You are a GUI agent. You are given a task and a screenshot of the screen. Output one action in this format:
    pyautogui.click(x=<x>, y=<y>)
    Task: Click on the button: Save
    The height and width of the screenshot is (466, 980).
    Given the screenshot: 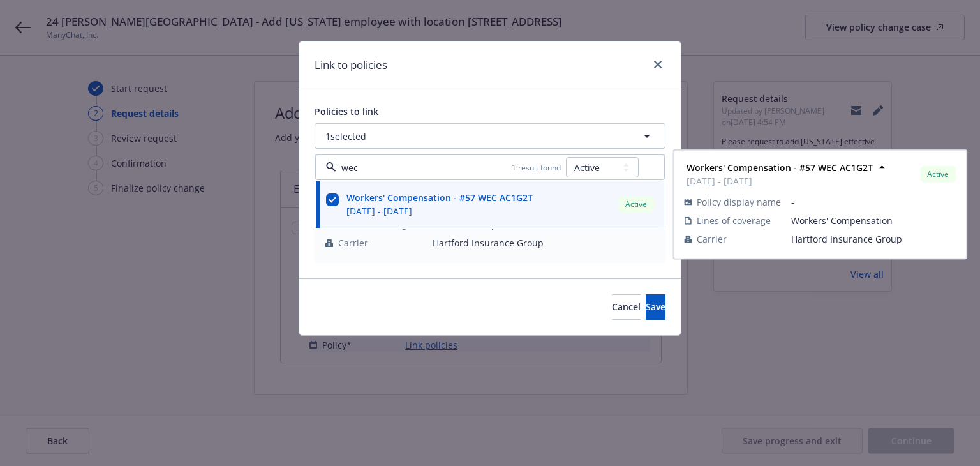 What is the action you would take?
    pyautogui.click(x=655, y=307)
    